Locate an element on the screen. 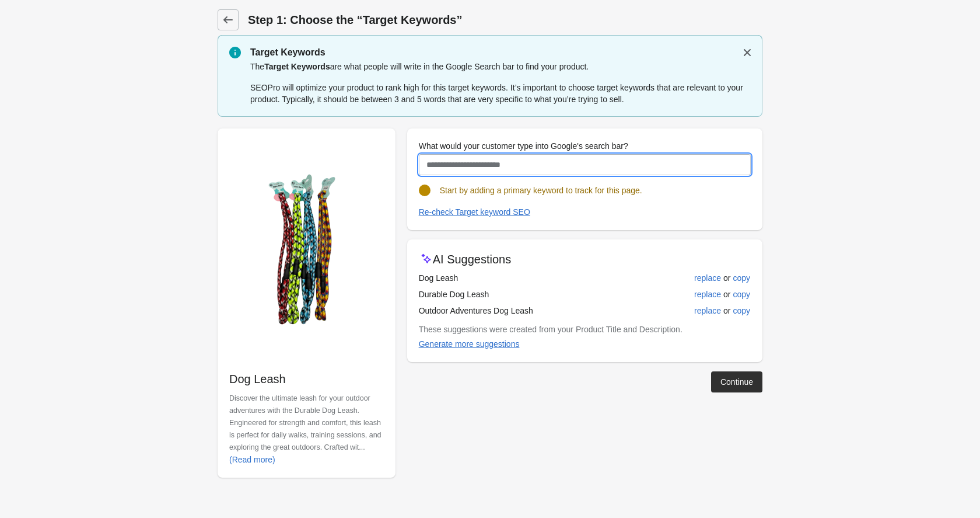 The image size is (980, 518). div: (Read more) is located at coordinates (252, 460).